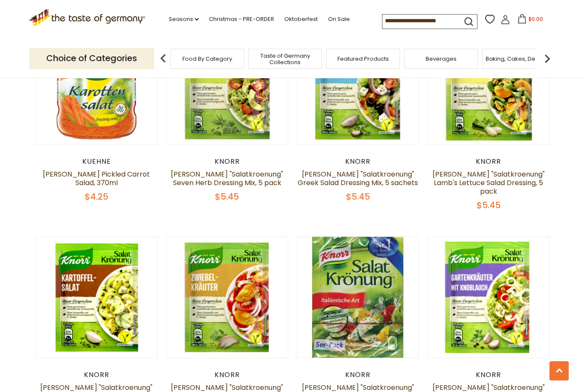 This screenshot has height=392, width=585. What do you see at coordinates (91, 58) in the screenshot?
I see `p: Choice of Categories` at bounding box center [91, 58].